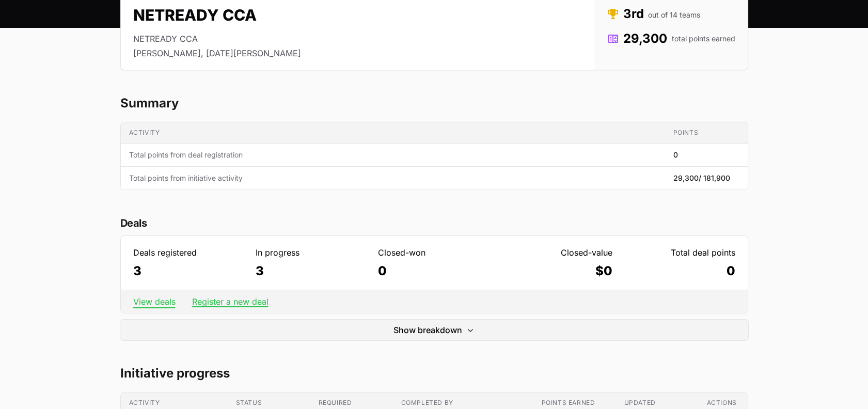 This screenshot has width=868, height=409. I want to click on span: 29,300, so click(702, 178).